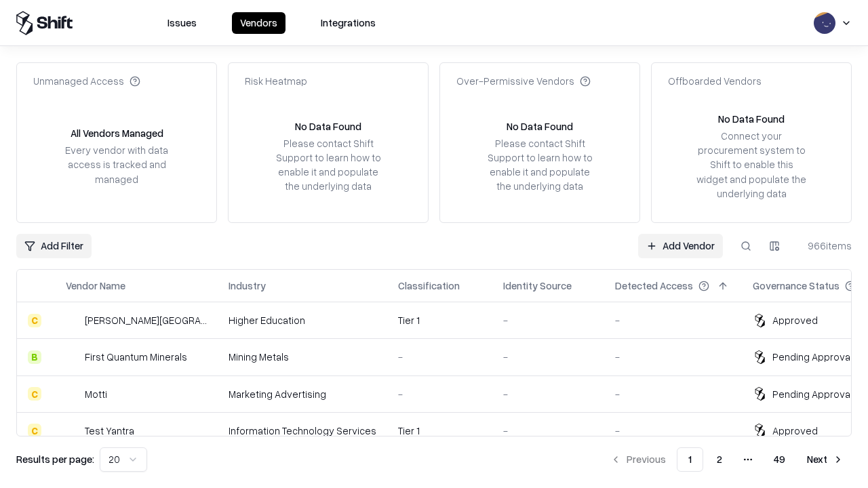 The width and height of the screenshot is (868, 488). What do you see at coordinates (247, 285) in the screenshot?
I see `div: Industry` at bounding box center [247, 285].